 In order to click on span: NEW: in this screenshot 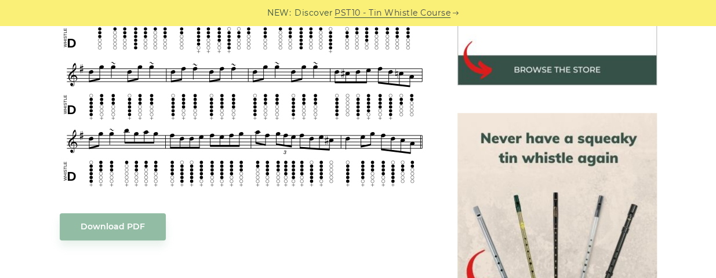, I will do `click(279, 13)`.